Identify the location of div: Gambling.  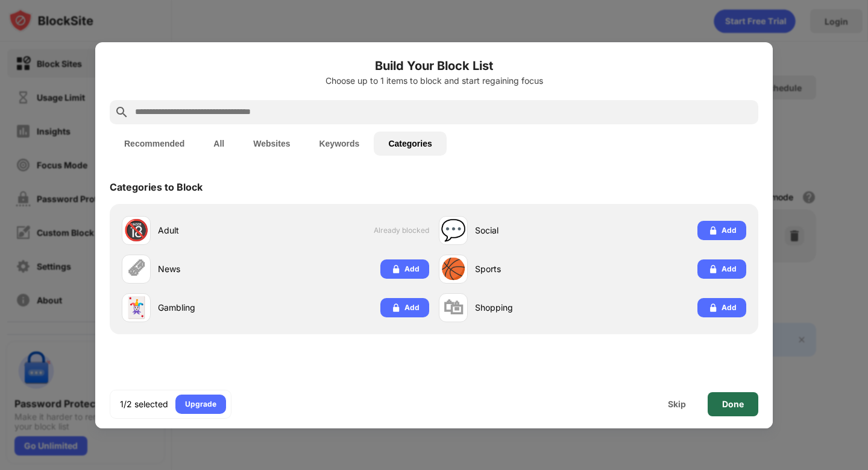
(217, 307).